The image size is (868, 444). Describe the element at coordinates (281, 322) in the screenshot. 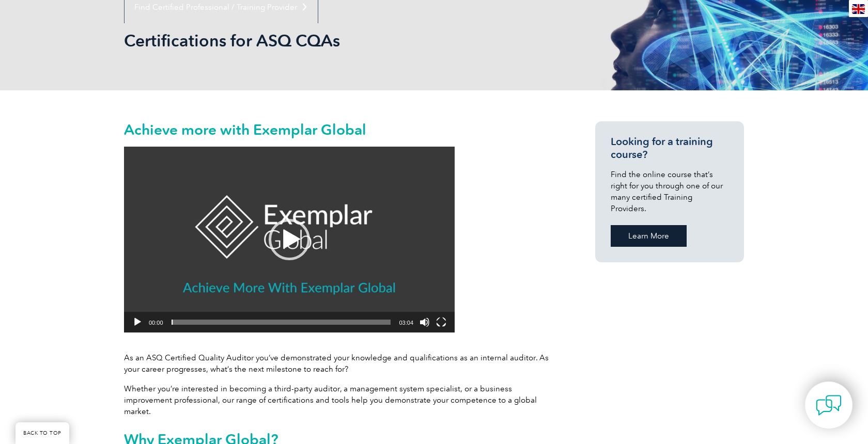

I see `span: Time Slider` at that location.